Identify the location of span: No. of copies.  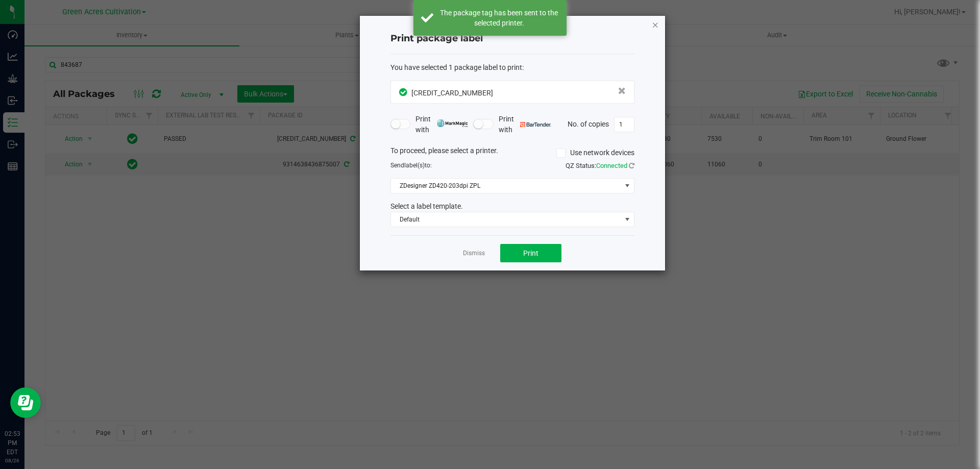
(588, 123).